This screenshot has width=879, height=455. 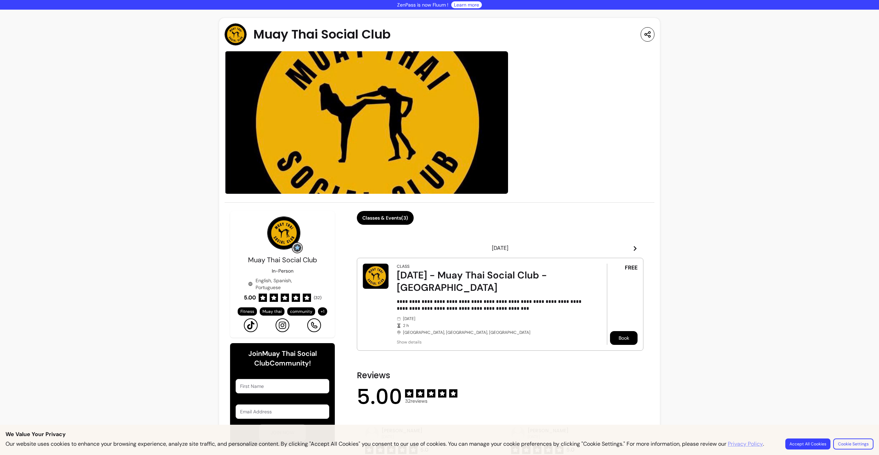 What do you see at coordinates (492, 342) in the screenshot?
I see `span: Show details` at bounding box center [492, 342].